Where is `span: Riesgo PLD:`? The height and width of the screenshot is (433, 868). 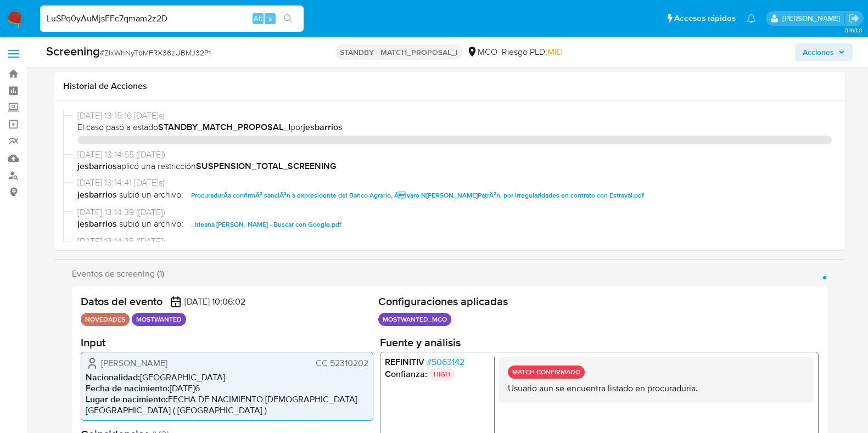
span: Riesgo PLD: is located at coordinates (532, 52).